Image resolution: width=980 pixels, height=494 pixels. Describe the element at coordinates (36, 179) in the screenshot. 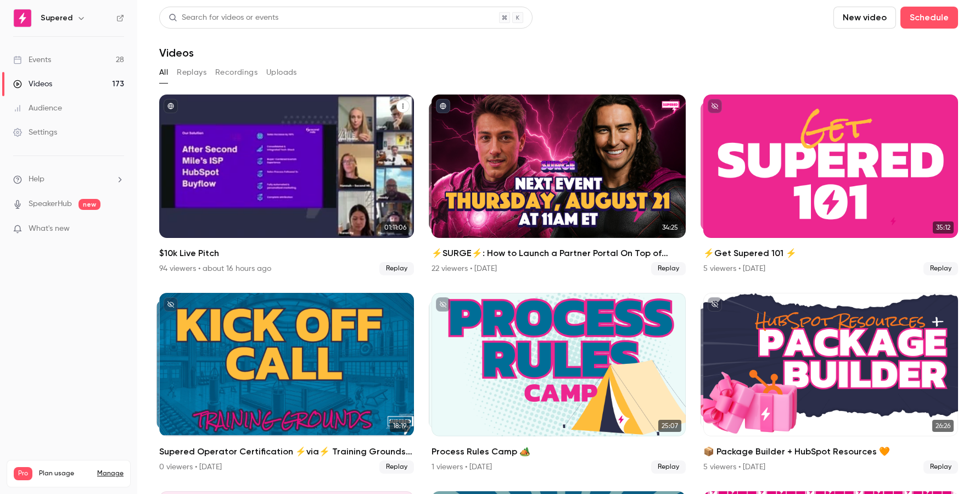

I see `span: Help` at that location.